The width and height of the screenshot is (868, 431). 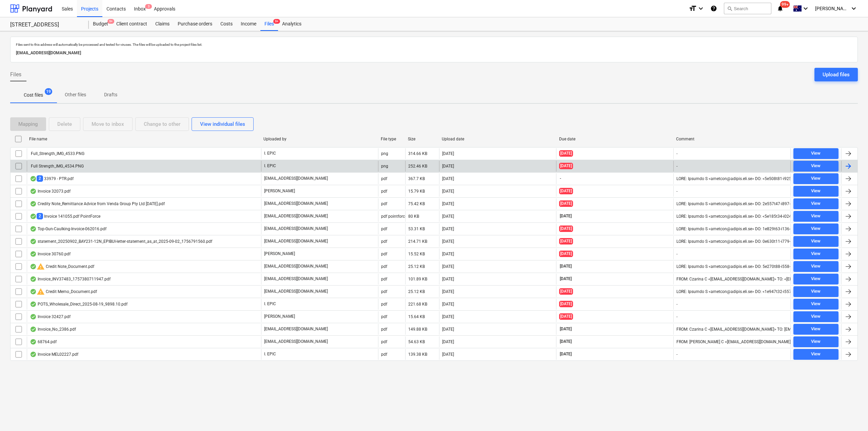 What do you see at coordinates (227, 24) in the screenshot?
I see `div: Costs` at bounding box center [227, 24].